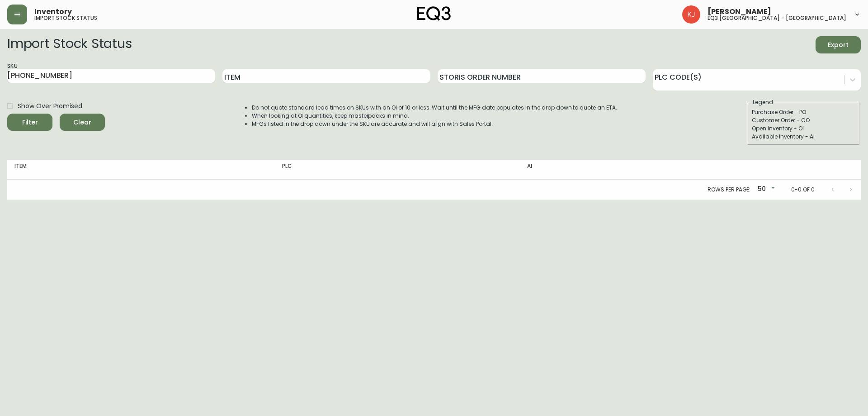 This screenshot has width=868, height=416. What do you see at coordinates (49, 106) in the screenshot?
I see `span: Show Over Promised` at bounding box center [49, 106].